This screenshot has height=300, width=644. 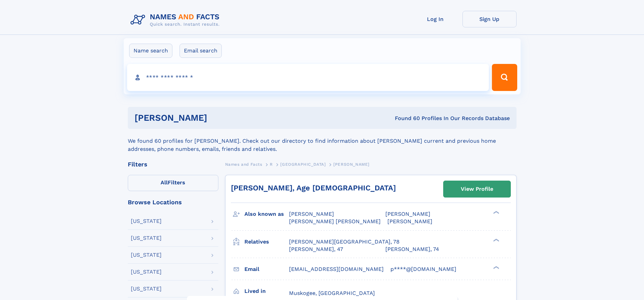 I want to click on a: Names and Facts, so click(x=244, y=164).